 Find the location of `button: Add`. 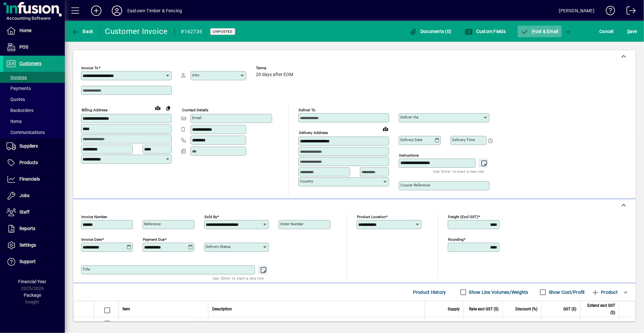

button: Add is located at coordinates (96, 10).